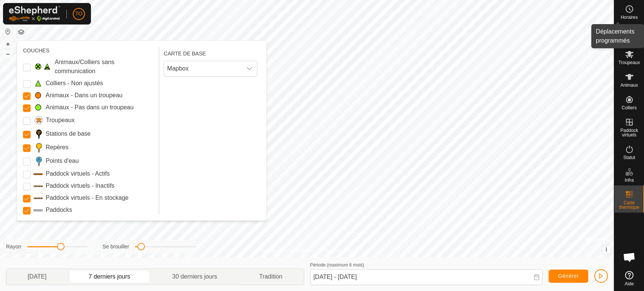 The width and height of the screenshot is (644, 291). Describe the element at coordinates (57, 147) in the screenshot. I see `label: Repères` at that location.